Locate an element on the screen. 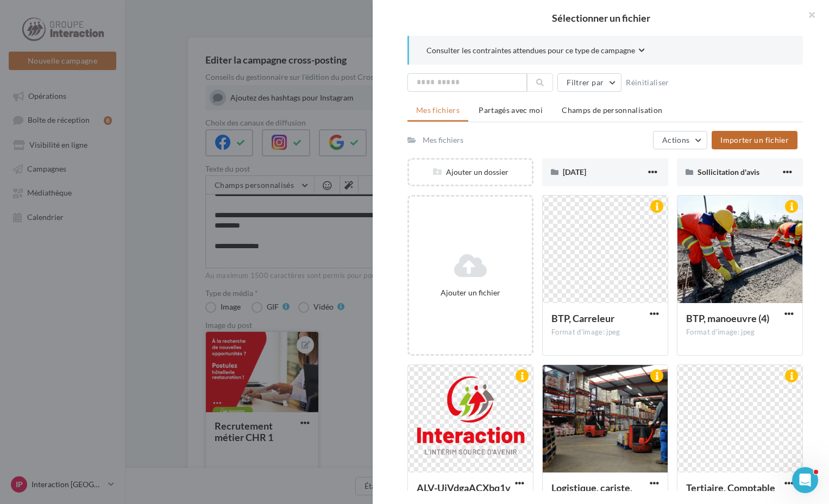 The height and width of the screenshot is (504, 829). div: Ajouter un dossier is located at coordinates (470, 172).